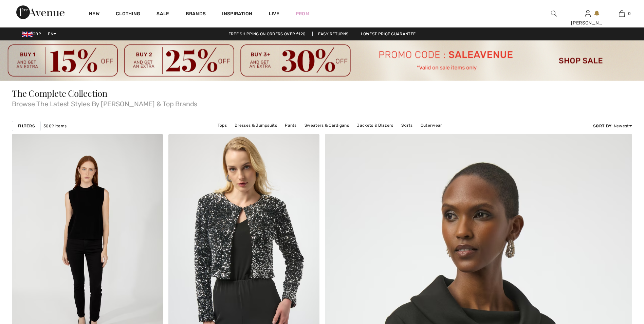 The width and height of the screenshot is (644, 324). Describe the element at coordinates (621, 13) in the screenshot. I see `a: 0` at that location.